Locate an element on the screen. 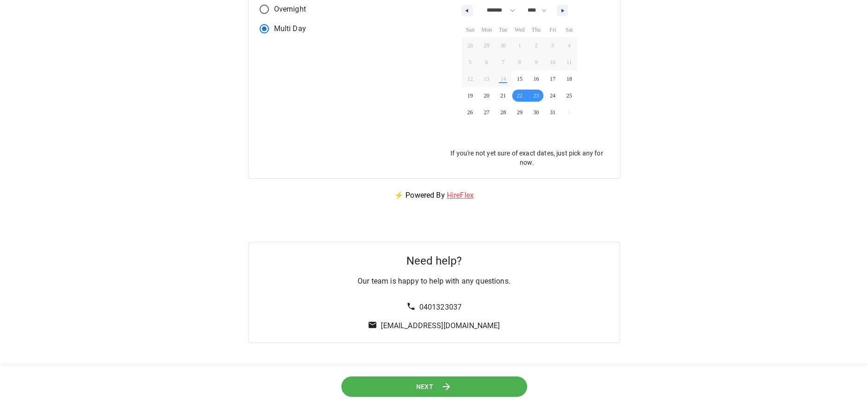  span: Overnight is located at coordinates (290, 9).